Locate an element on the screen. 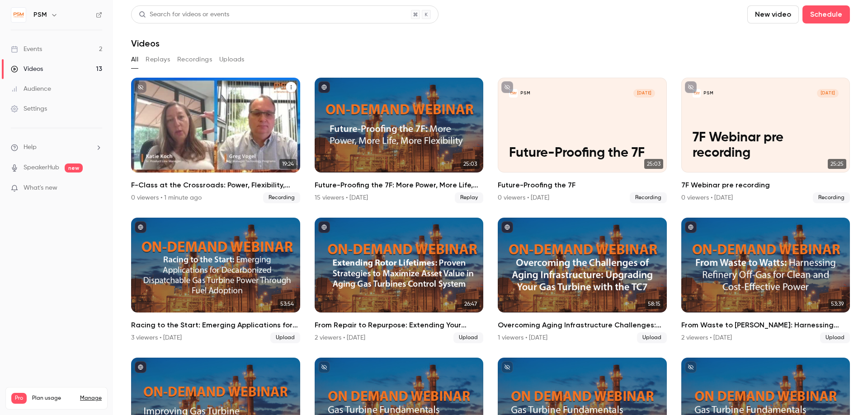 The height and width of the screenshot is (415, 868). h2: From Repair to Repurpose: Extending Your Rotor's Lifetime is located at coordinates (399, 326).